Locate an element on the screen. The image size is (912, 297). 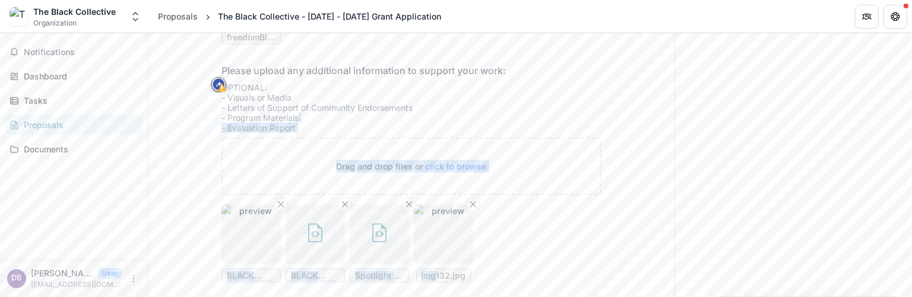
div: Dashboard is located at coordinates (78, 76).